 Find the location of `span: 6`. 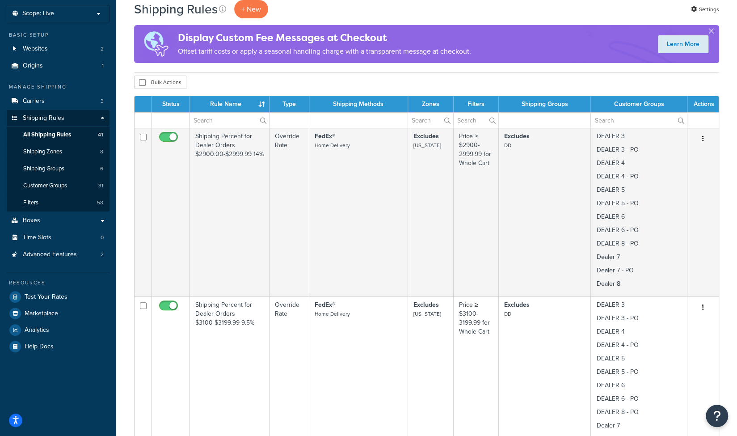

span: 6 is located at coordinates (101, 168).